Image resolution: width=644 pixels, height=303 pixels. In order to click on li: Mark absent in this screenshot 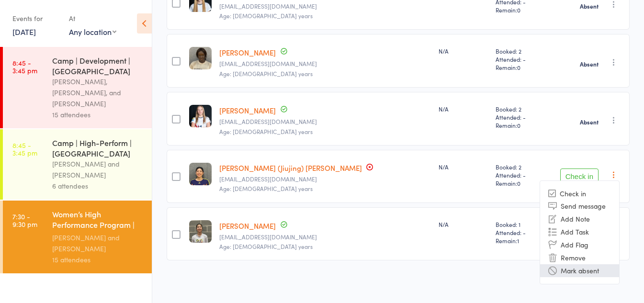, I will do `click(579, 270)`.